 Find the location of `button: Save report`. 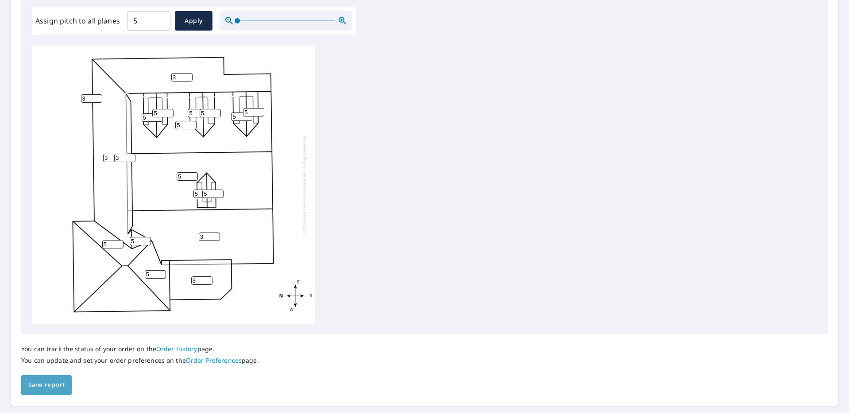

button: Save report is located at coordinates (46, 385).